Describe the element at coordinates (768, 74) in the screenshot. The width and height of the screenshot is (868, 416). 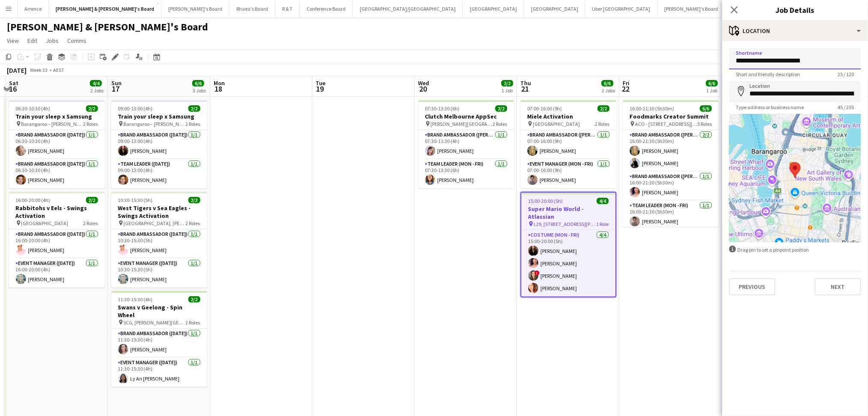
I see `span: Short and friendly description` at that location.